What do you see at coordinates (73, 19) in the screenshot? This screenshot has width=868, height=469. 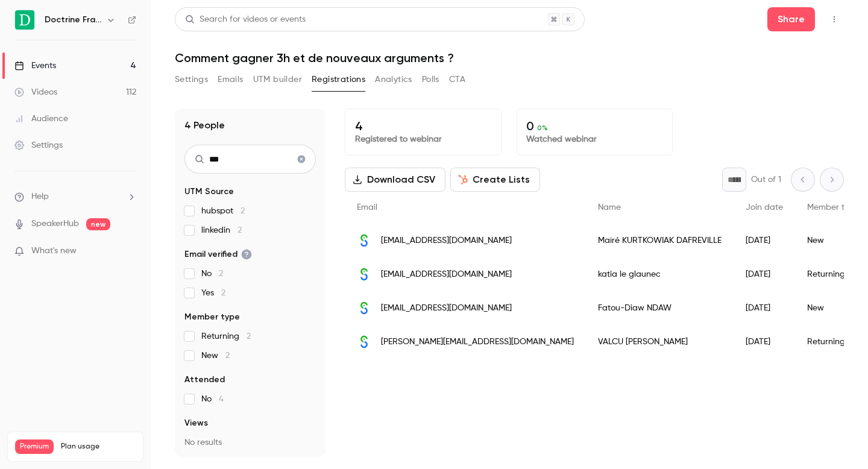 I see `h6: Doctrine France` at bounding box center [73, 19].